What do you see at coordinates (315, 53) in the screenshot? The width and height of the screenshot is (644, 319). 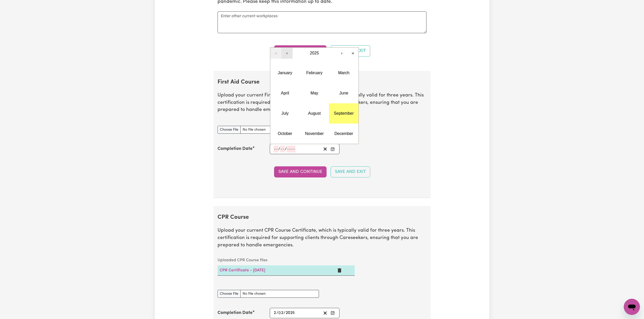 I see `button: 2025` at bounding box center [315, 53].